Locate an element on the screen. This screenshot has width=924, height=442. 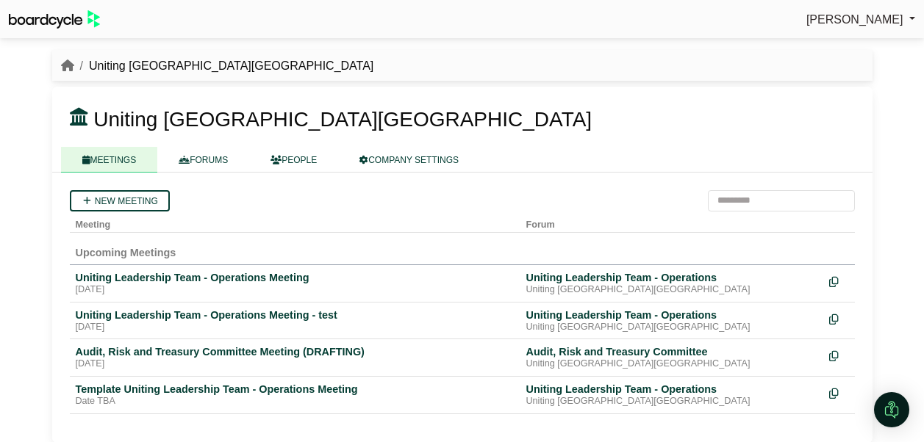
th: Forum is located at coordinates (672, 222).